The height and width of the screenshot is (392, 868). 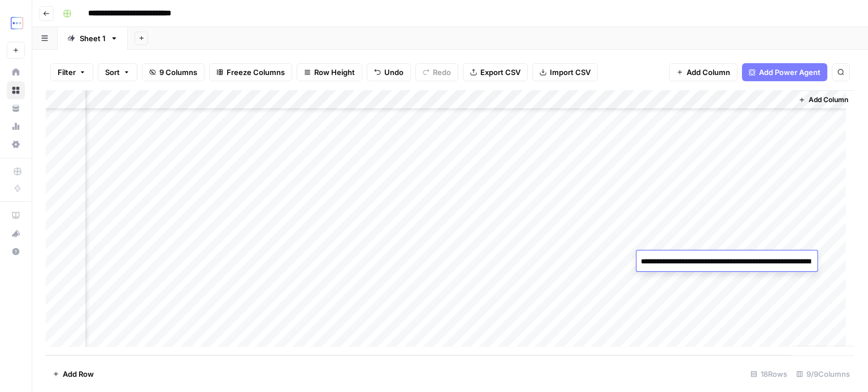 I want to click on a: Settings, so click(x=16, y=144).